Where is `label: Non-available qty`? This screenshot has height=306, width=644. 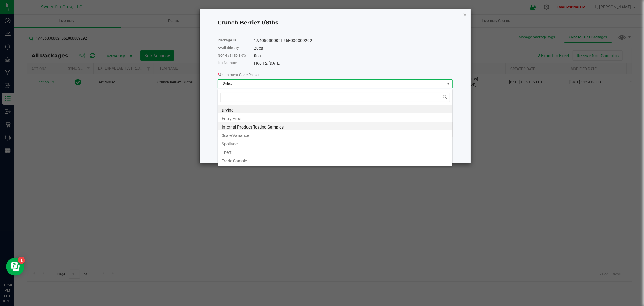 label: Non-available qty is located at coordinates (232, 55).